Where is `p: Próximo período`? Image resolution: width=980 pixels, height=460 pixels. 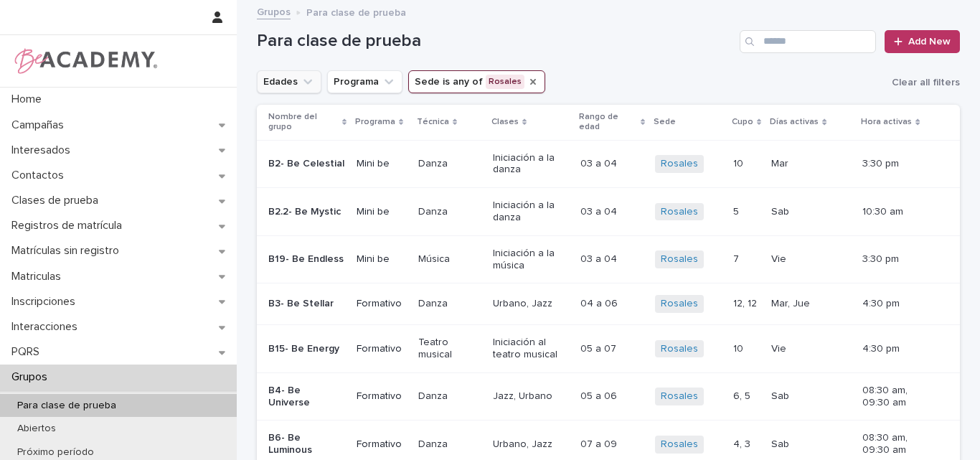 p: Próximo período is located at coordinates (55, 452).